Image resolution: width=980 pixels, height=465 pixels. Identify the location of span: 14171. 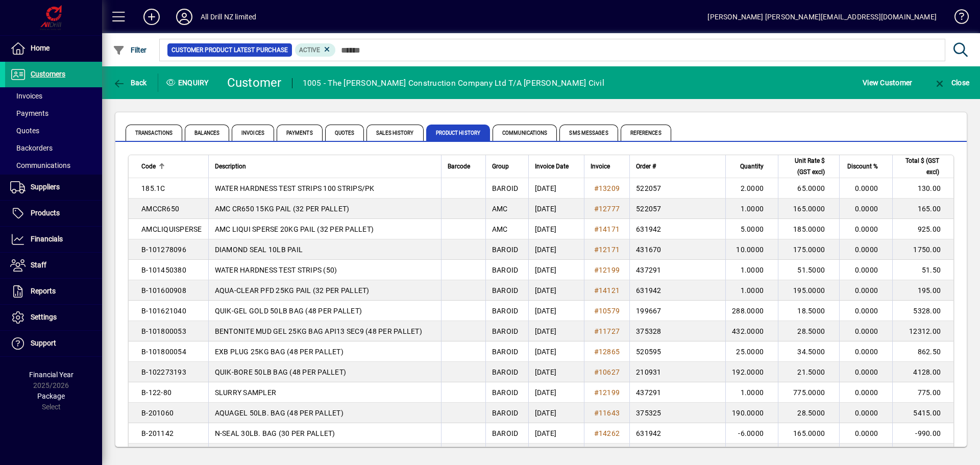
(609, 229).